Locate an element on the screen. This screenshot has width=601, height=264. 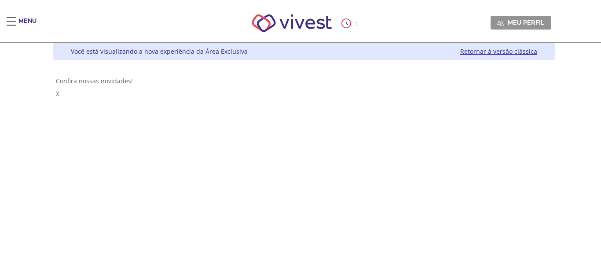
div: Você está visualizando a nova experiência da Área Exclusiva is located at coordinates (159, 51).